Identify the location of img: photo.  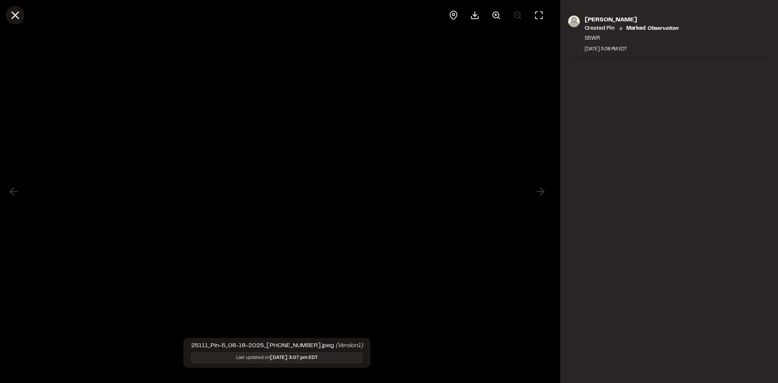
(574, 21).